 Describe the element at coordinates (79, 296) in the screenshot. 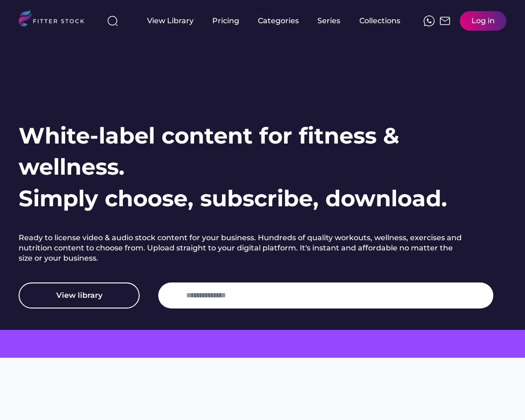

I see `button: View library` at that location.